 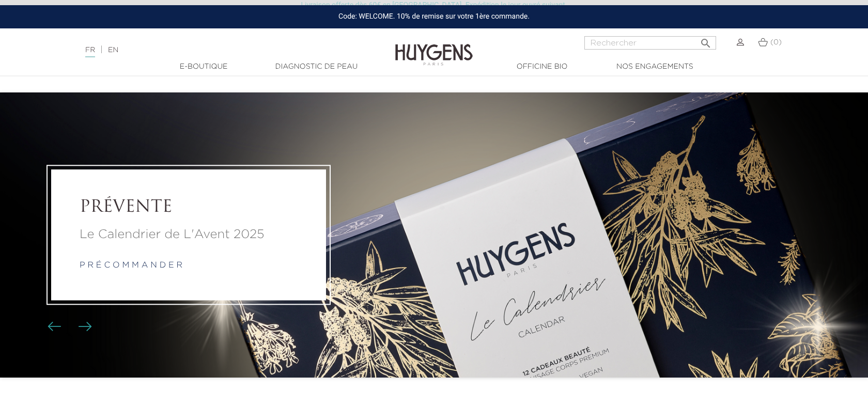 I want to click on a: EN, so click(x=113, y=50).